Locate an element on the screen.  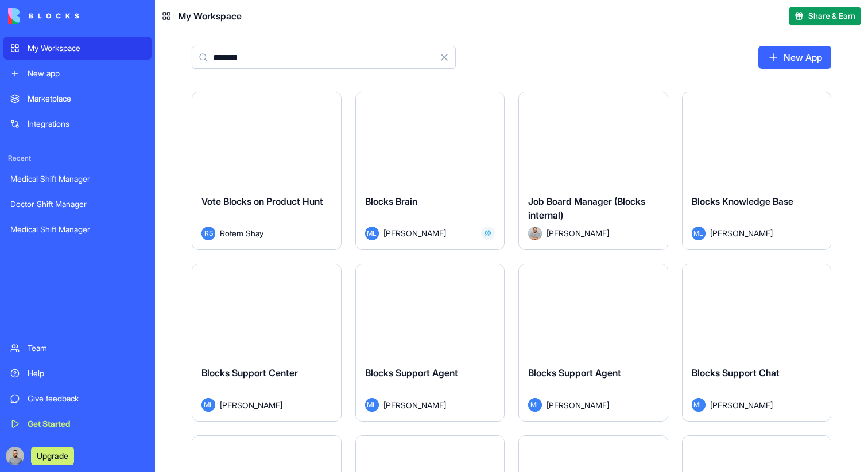
span: Job Board Manager (Blocks internal) is located at coordinates (586, 209).